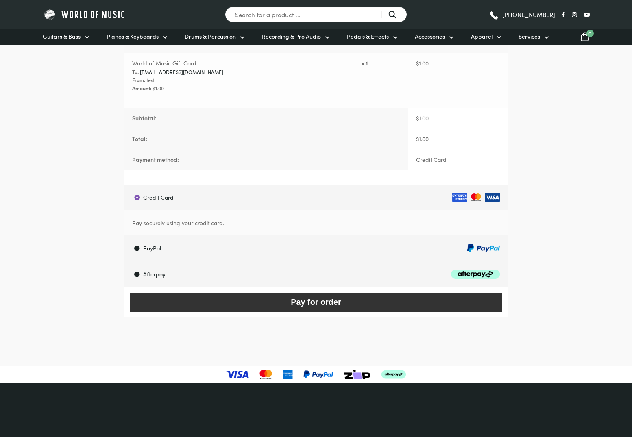 The width and height of the screenshot is (632, 437). Describe the element at coordinates (316, 14) in the screenshot. I see `input: Search for a product ...` at that location.